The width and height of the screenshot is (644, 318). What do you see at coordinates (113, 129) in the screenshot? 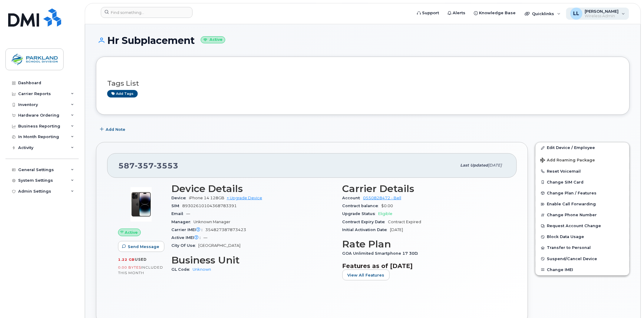
I see `button: Add Note` at bounding box center [113, 129].